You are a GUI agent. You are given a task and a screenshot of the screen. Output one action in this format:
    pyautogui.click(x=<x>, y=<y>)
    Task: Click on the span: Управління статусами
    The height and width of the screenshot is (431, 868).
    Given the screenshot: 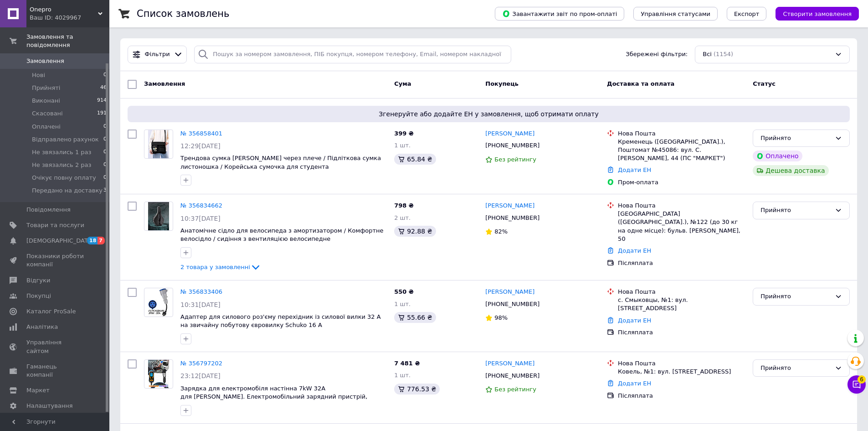 What is the action you would take?
    pyautogui.click(x=675, y=14)
    